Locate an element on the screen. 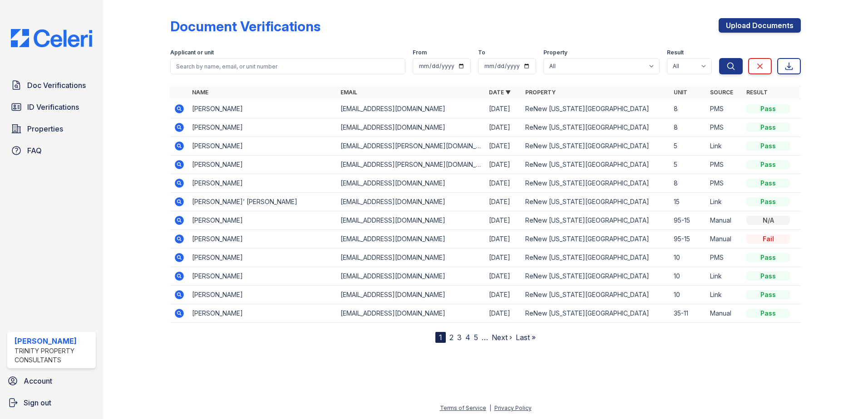 The image size is (868, 419). a: Properties is located at coordinates (51, 129).